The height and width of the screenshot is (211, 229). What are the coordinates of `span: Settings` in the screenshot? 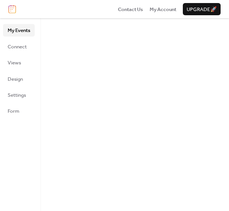 It's located at (17, 95).